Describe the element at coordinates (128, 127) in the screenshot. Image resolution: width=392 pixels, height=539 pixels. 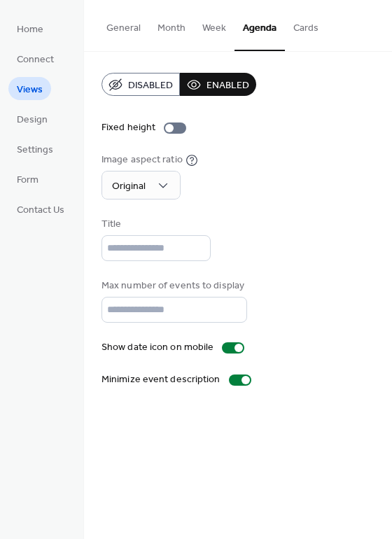
I see `div: Fixed height` at that location.